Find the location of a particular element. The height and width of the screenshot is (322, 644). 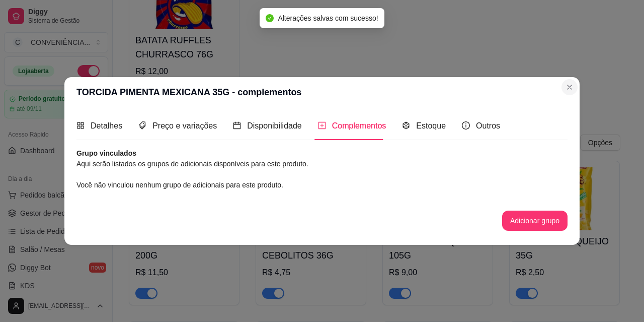

span: Preço e variações is located at coordinates (184, 125).